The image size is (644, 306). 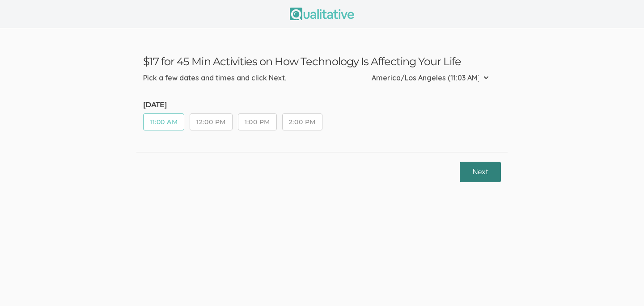 I want to click on button: 12:00 PM, so click(x=211, y=122).